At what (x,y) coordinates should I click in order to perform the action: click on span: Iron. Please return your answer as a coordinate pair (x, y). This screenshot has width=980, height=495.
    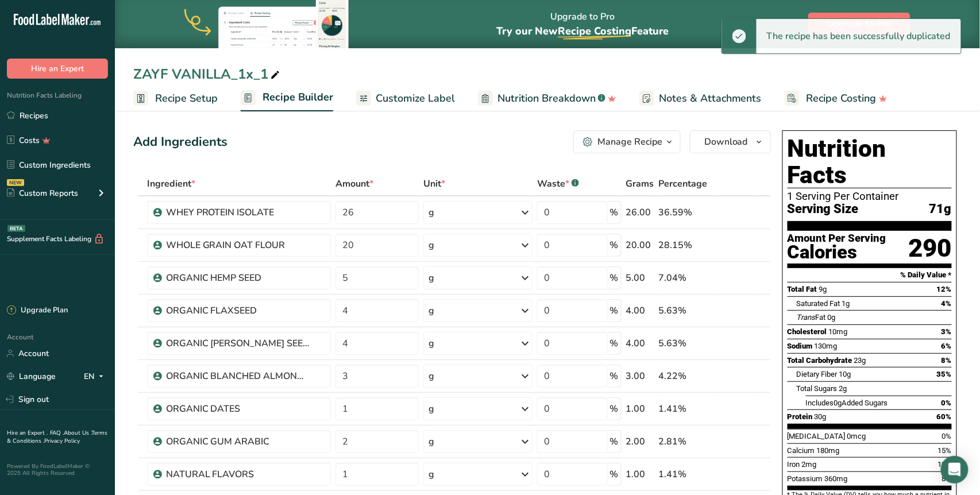
    Looking at the image, I should click on (794, 464).